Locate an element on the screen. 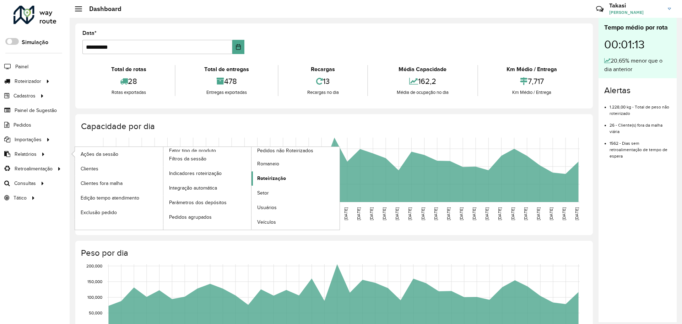 Image resolution: width=682 pixels, height=324 pixels. text: 100,000 is located at coordinates (95, 297).